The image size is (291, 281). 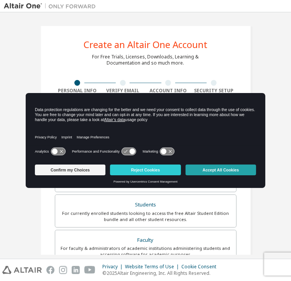 What do you see at coordinates (123, 91) in the screenshot?
I see `div: Verify Email` at bounding box center [123, 91].